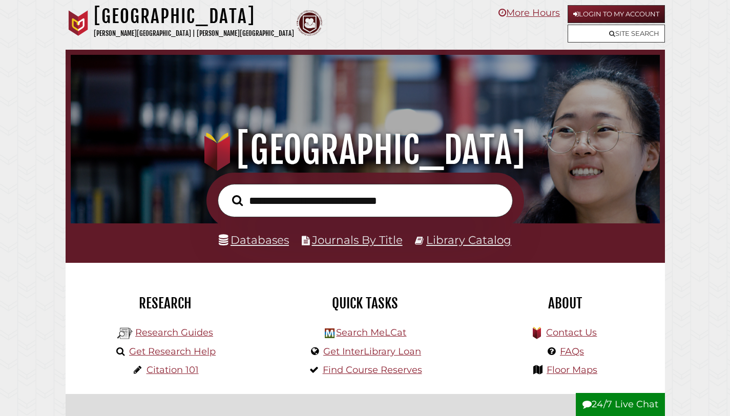 The image size is (730, 416). I want to click on a: Get InterLibrary Loan, so click(372, 352).